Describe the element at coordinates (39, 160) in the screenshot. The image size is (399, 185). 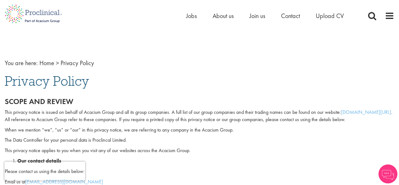
I see `strong: Our contact details` at that location.